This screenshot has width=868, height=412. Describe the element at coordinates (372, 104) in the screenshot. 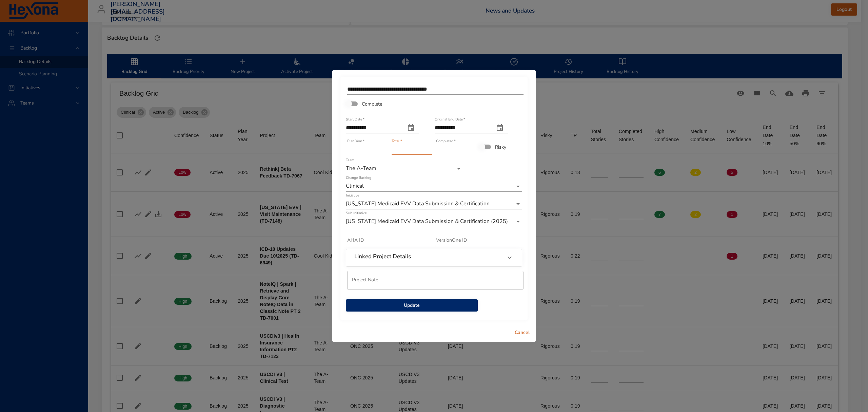

I see `span: Complete` at that location.